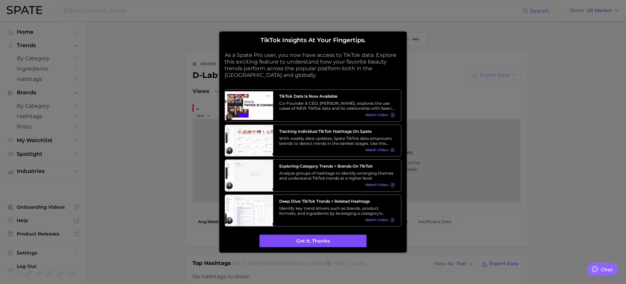 The image size is (626, 284). I want to click on div: Analyze groups of hashtags to identify emerging themes and understand TikTok trends at a higher l..., so click(337, 176).